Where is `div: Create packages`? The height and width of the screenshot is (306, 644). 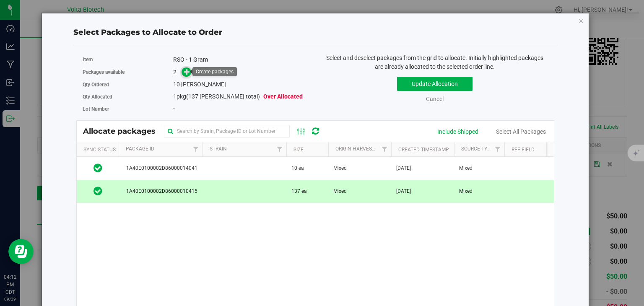 div: Create packages is located at coordinates (215, 72).